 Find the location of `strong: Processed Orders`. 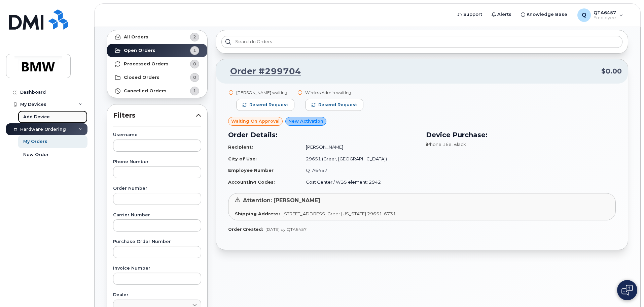

strong: Processed Orders is located at coordinates (146, 64).